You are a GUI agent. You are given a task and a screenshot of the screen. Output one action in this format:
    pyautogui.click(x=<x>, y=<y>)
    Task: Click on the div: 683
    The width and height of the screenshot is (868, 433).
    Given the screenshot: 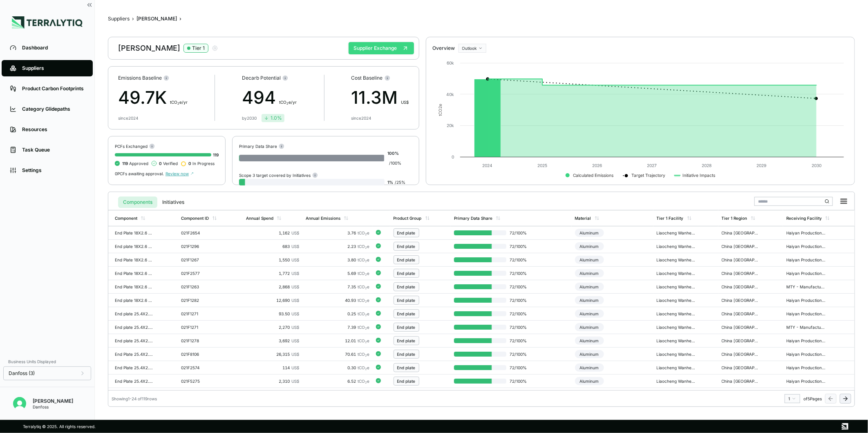 What is the action you would take?
    pyautogui.click(x=272, y=246)
    